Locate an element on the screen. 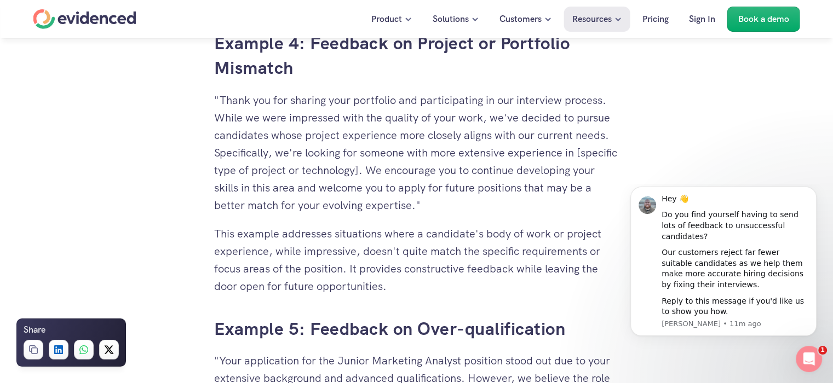 This screenshot has height=383, width=833. p: Sign In is located at coordinates (702, 19).